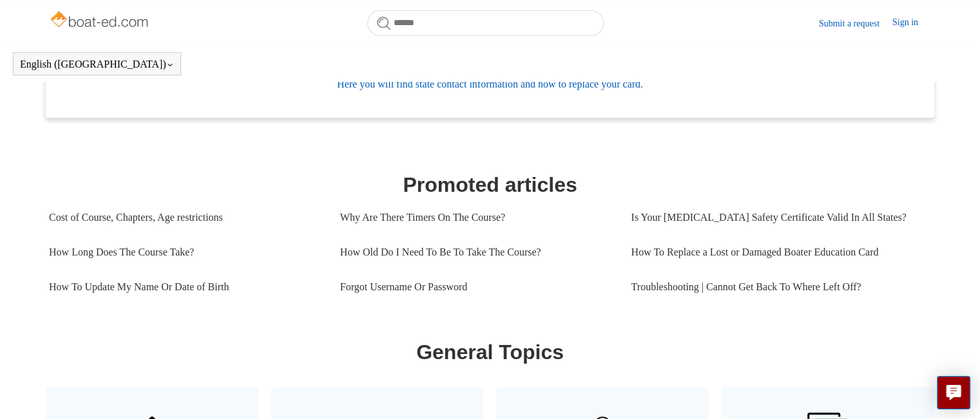 This screenshot has height=419, width=980. What do you see at coordinates (476, 252) in the screenshot?
I see `a: How Old Do I Need To Be To Take The Course?` at bounding box center [476, 252].